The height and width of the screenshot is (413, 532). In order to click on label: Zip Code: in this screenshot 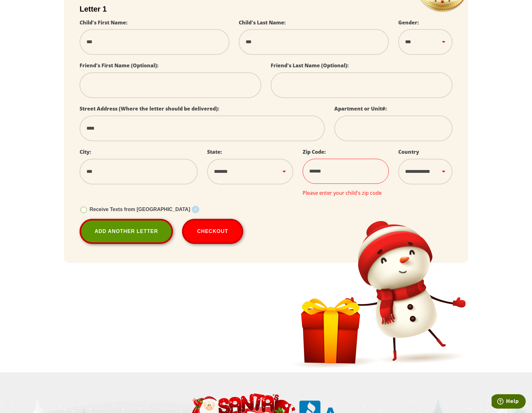, I will do `click(314, 152)`.